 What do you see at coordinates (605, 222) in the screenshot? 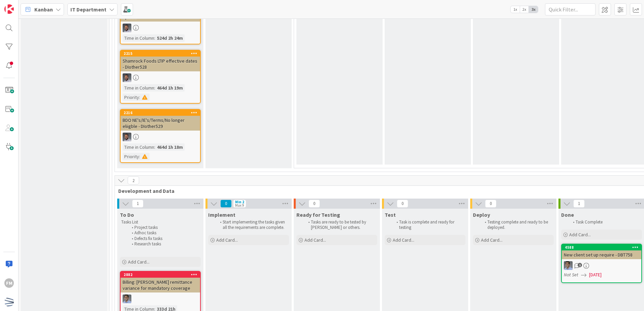
I see `li: Task Complete` at bounding box center [605, 222].